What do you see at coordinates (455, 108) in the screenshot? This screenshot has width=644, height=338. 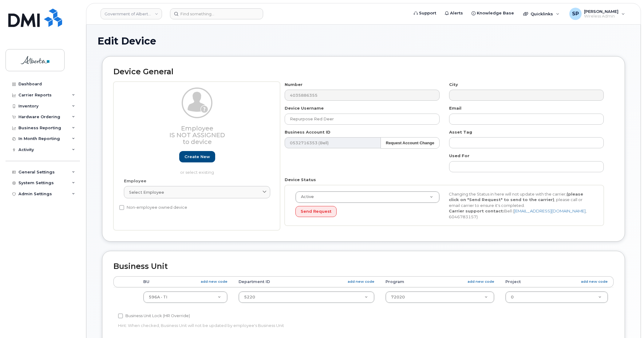 I see `label: Email` at bounding box center [455, 108].